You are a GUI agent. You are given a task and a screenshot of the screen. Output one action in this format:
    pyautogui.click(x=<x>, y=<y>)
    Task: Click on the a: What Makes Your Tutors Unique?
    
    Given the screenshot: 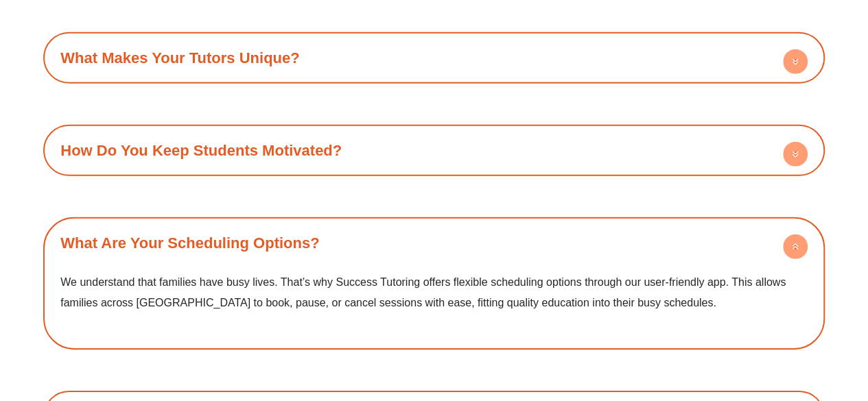 What is the action you would take?
    pyautogui.click(x=180, y=58)
    